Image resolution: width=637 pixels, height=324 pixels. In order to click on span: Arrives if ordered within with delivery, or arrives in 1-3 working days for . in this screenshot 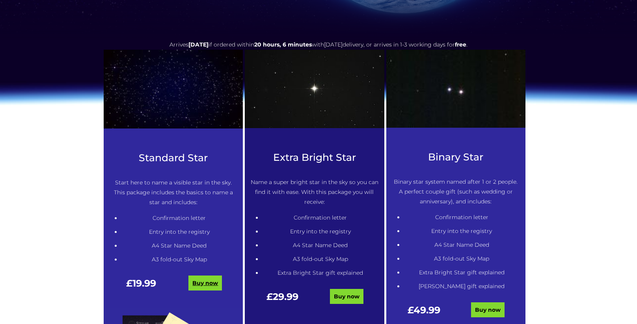, I will do `click(318, 45)`.